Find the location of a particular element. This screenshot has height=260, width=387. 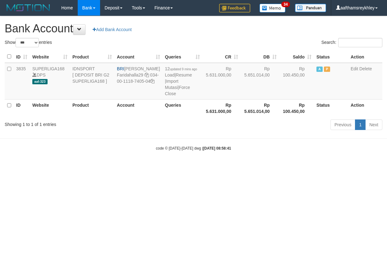

td: 3835 is located at coordinates (22, 81).